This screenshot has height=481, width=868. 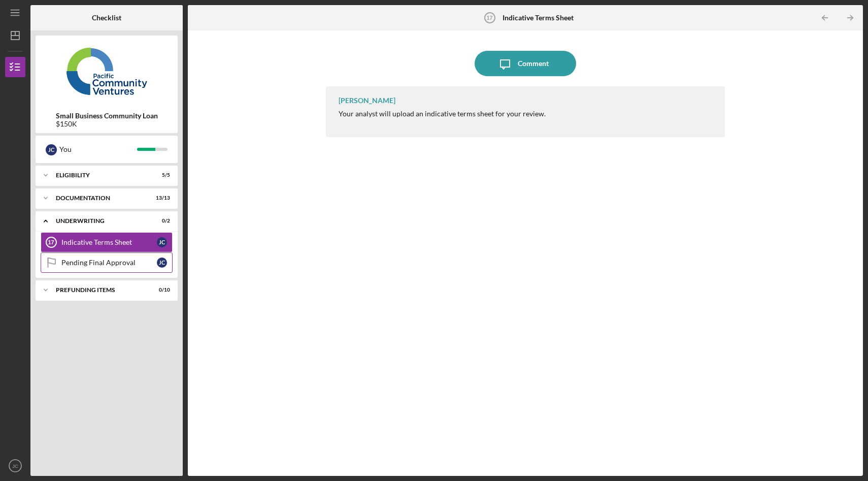 I want to click on div: Prefunding Items, so click(x=100, y=290).